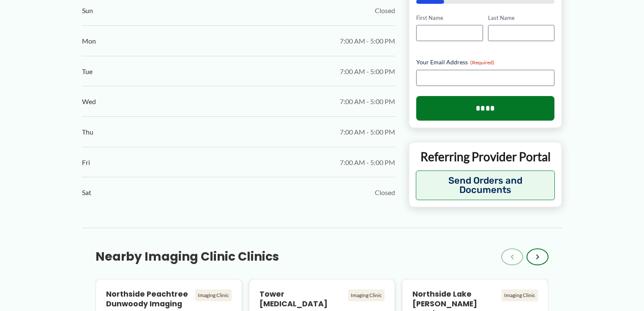 The width and height of the screenshot is (644, 311). What do you see at coordinates (485, 157) in the screenshot?
I see `p: Referring Provider Portal` at bounding box center [485, 157].